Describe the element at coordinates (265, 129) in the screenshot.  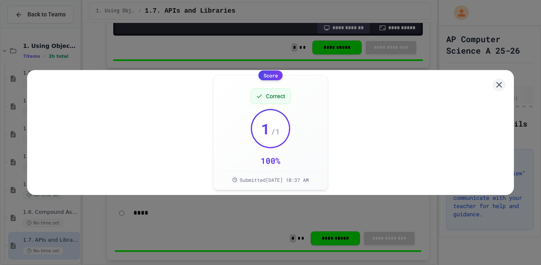
I see `span: 1` at that location.